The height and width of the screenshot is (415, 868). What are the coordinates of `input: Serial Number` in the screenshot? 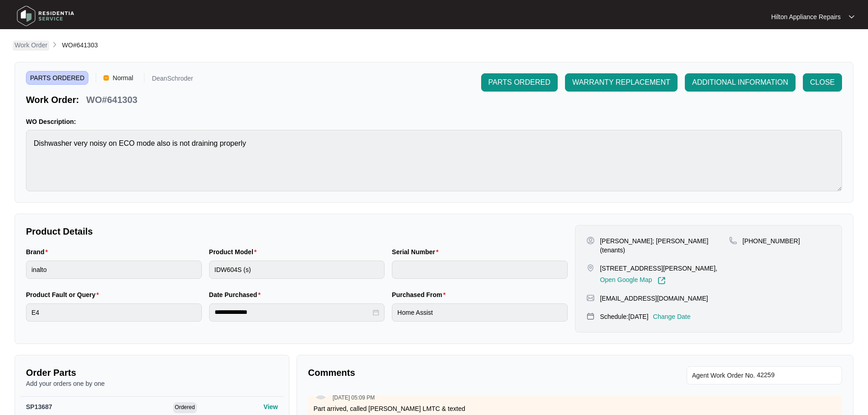 It's located at (480, 269).